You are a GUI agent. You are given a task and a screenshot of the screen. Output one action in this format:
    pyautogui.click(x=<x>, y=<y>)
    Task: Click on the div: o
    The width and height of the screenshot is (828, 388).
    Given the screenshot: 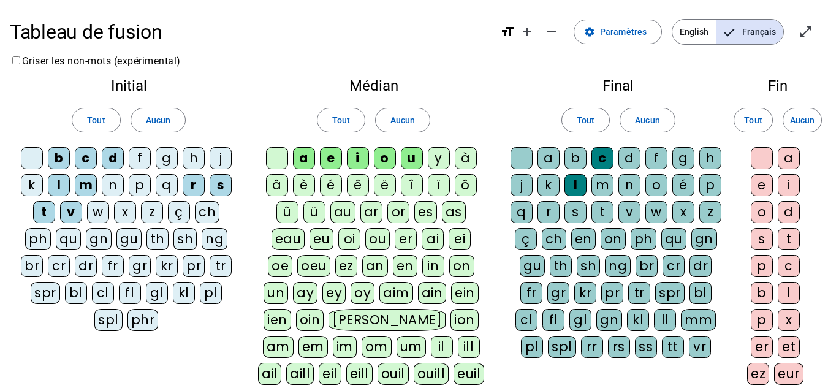 What is the action you would take?
    pyautogui.click(x=657, y=185)
    